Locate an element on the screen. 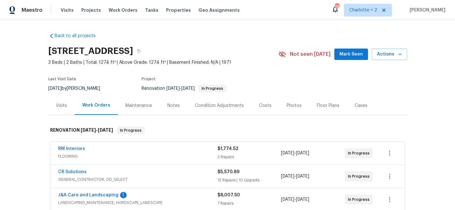  div: Visits is located at coordinates (61, 106).